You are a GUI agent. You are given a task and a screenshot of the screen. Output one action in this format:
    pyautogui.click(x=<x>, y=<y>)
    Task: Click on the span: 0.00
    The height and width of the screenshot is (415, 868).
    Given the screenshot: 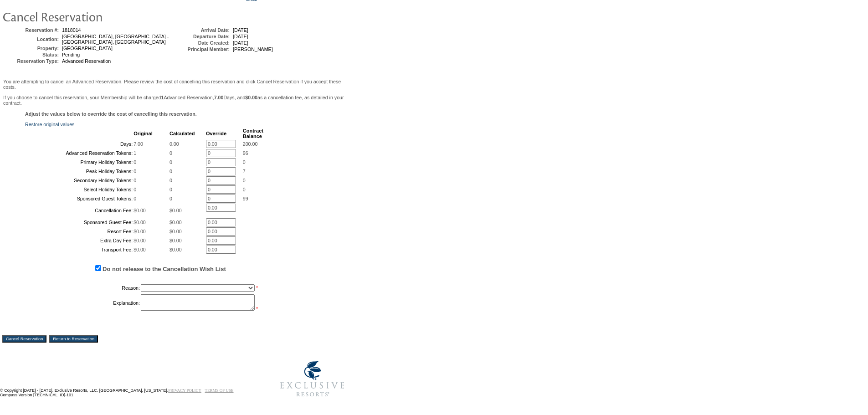 What is the action you would take?
    pyautogui.click(x=174, y=144)
    